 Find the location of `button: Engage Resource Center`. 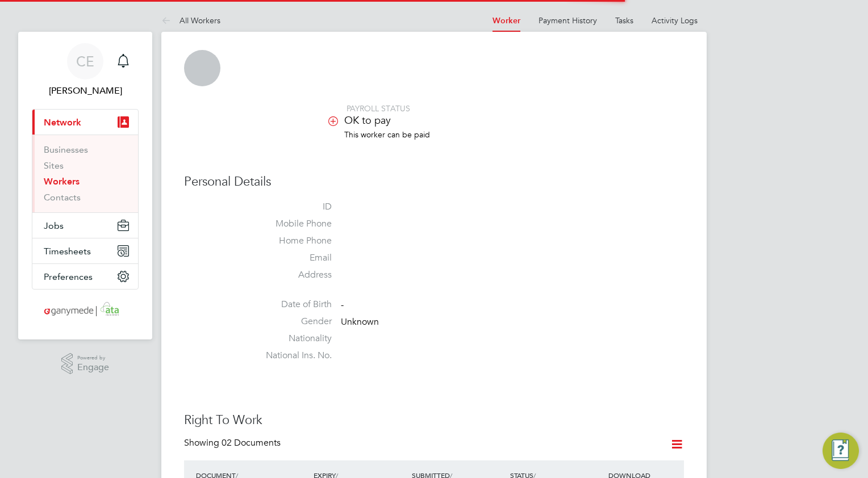

button: Engage Resource Center is located at coordinates (841, 451).